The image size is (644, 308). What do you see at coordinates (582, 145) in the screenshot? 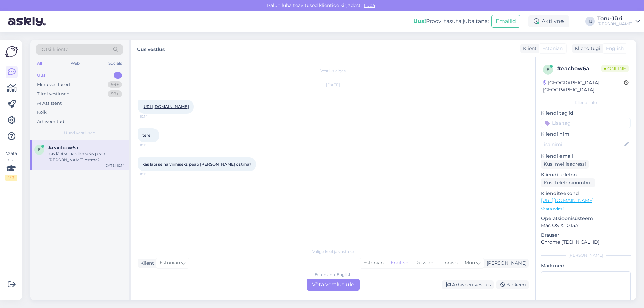
I see `input: Lisa nimi` at bounding box center [582, 145].